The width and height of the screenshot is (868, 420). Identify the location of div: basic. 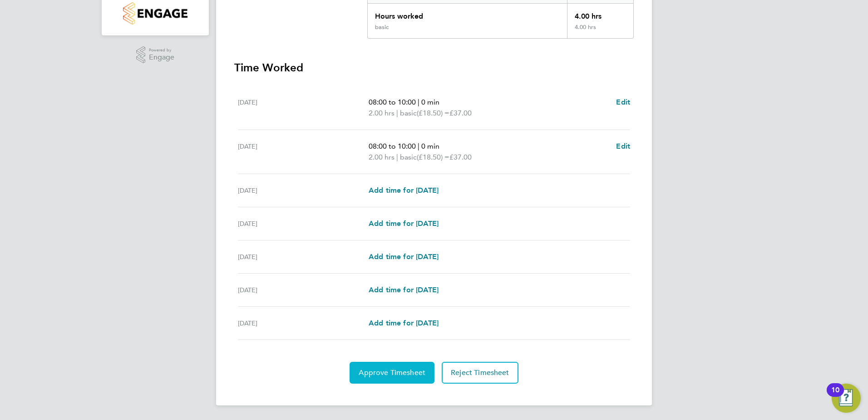
(382, 27).